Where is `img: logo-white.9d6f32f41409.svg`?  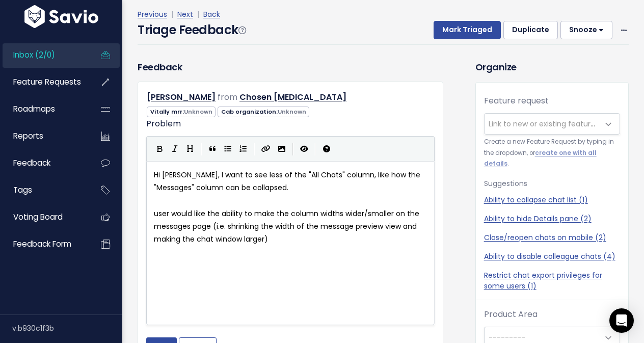 img: logo-white.9d6f32f41409.svg is located at coordinates (61, 16).